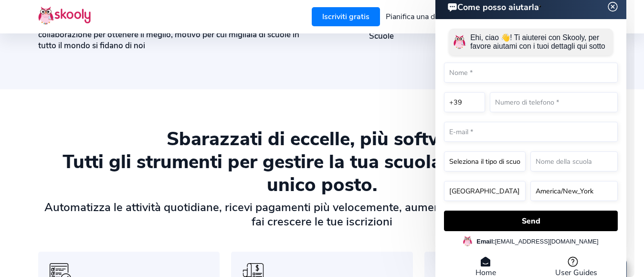 Image resolution: width=644 pixels, height=277 pixels. Describe the element at coordinates (322, 173) in the screenshot. I see `div: Tutti gli strumenti per gestire la tua scuola di musica in un unico posto.` at that location.